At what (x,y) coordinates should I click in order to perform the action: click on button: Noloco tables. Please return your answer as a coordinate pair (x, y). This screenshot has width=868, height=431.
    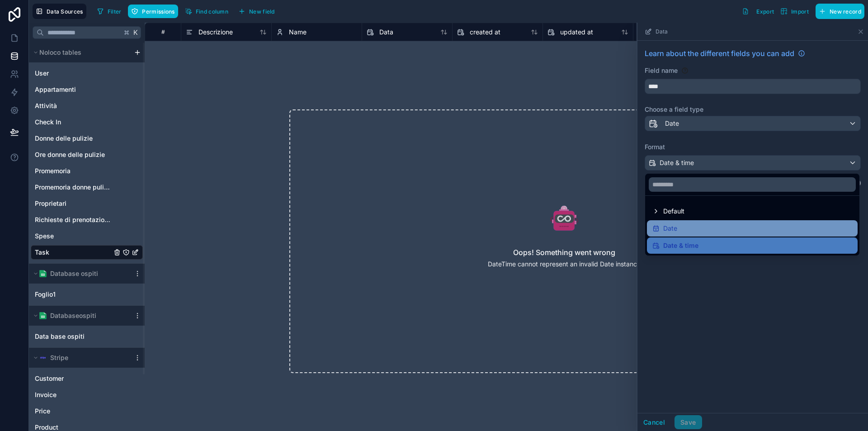
    Looking at the image, I should click on (80, 52).